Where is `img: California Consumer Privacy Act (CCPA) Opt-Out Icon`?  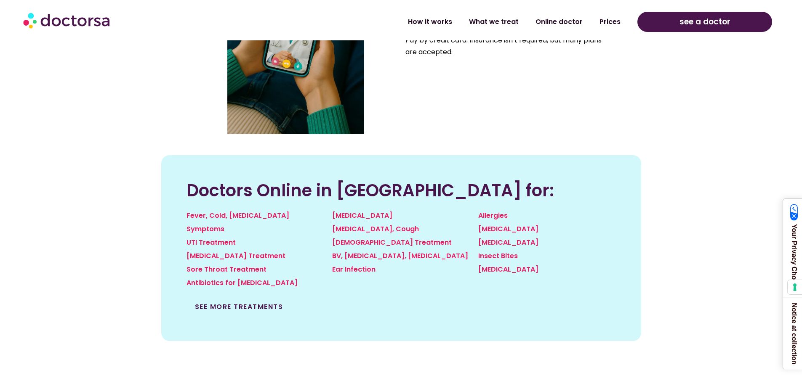
img: California Consumer Privacy Act (CCPA) Opt-Out Icon is located at coordinates (794, 213).